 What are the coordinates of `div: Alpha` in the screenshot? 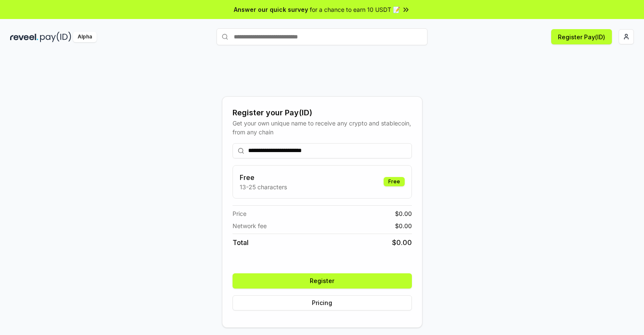 It's located at (85, 37).